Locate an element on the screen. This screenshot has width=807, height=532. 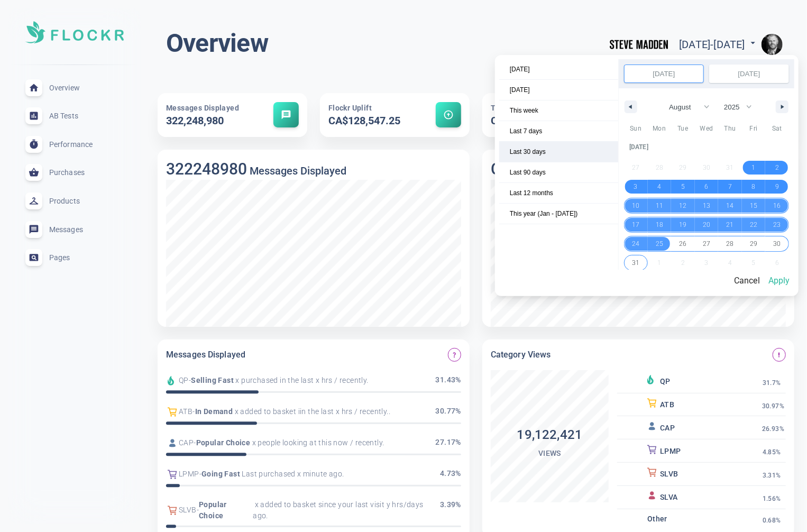
input: Continuous is located at coordinates (749, 74).